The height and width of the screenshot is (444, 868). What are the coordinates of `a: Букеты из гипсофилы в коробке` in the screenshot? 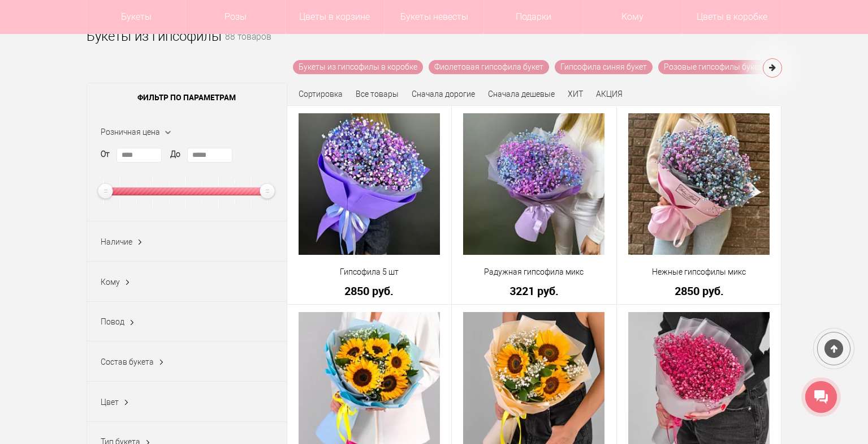 It's located at (358, 67).